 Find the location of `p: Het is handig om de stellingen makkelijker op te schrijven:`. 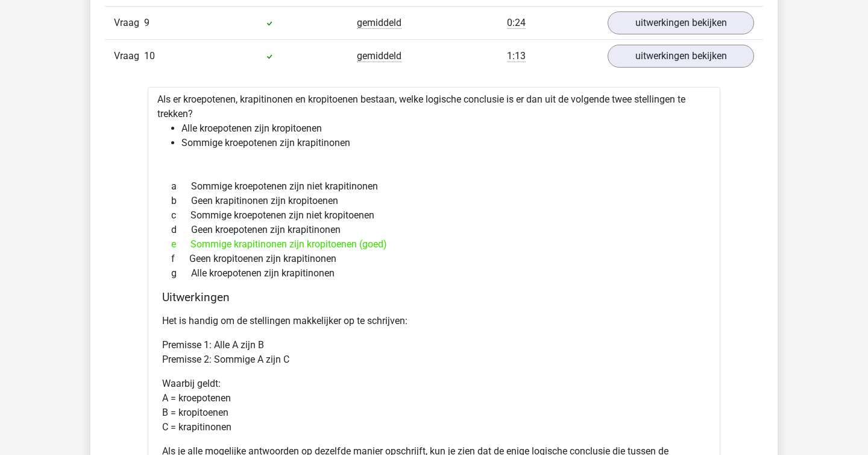

p: Het is handig om de stellingen makkelijker op te schrijven: is located at coordinates (434, 321).